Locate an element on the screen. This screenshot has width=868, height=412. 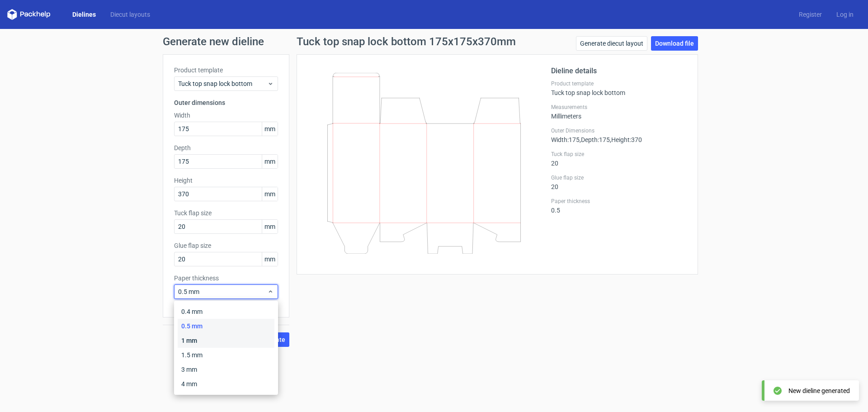
a: Register is located at coordinates (810, 14).